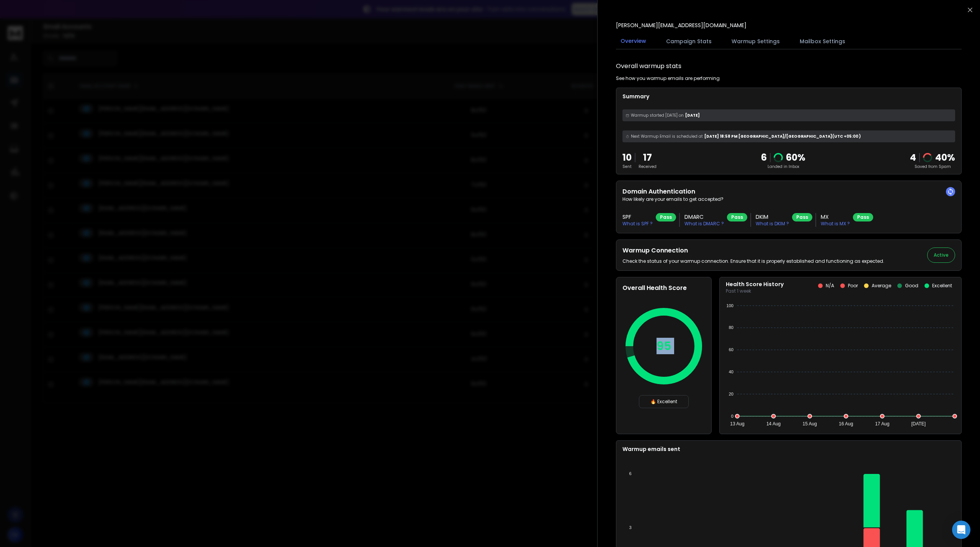 This screenshot has width=980, height=547. Describe the element at coordinates (810, 424) in the screenshot. I see `tspan: 15 Aug` at that location.